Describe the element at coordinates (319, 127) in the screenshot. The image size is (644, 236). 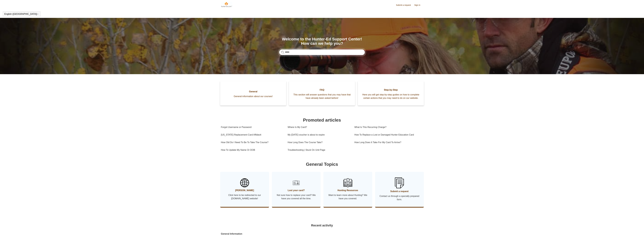
I see `a: Where Is My Card?` at that location.